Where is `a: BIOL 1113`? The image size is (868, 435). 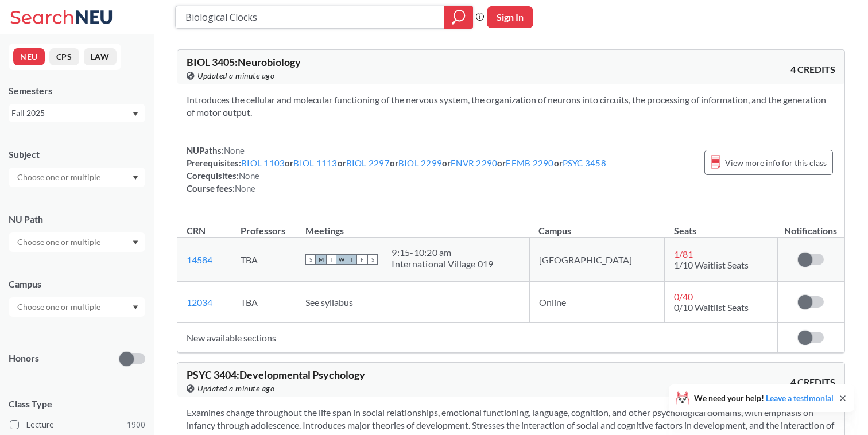 a: BIOL 1113 is located at coordinates (315, 163).